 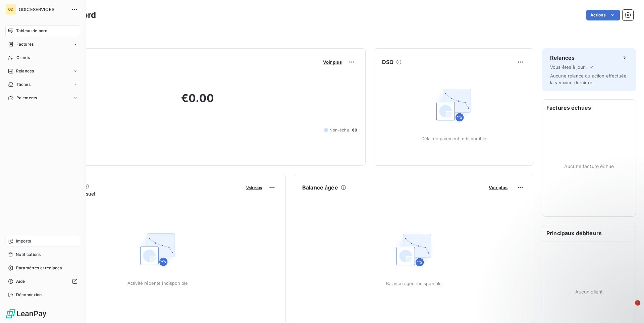 What do you see at coordinates (24, 84) in the screenshot?
I see `span: Tâches` at bounding box center [24, 84].